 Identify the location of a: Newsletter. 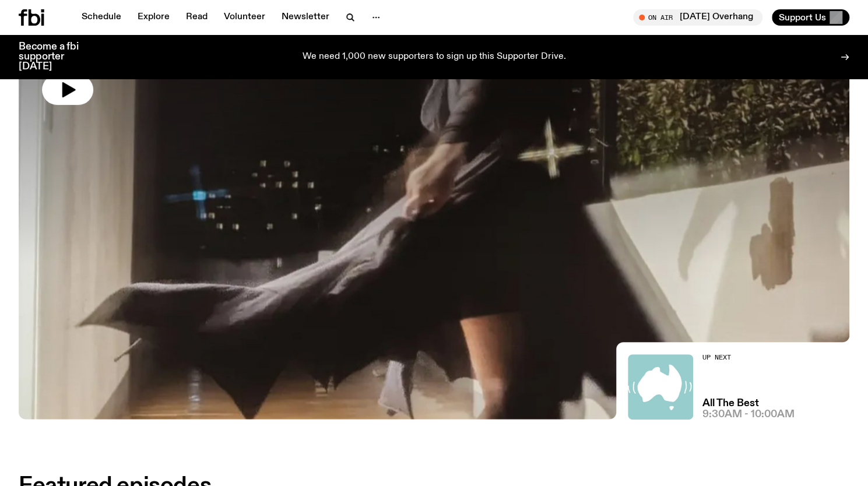
(306, 17).